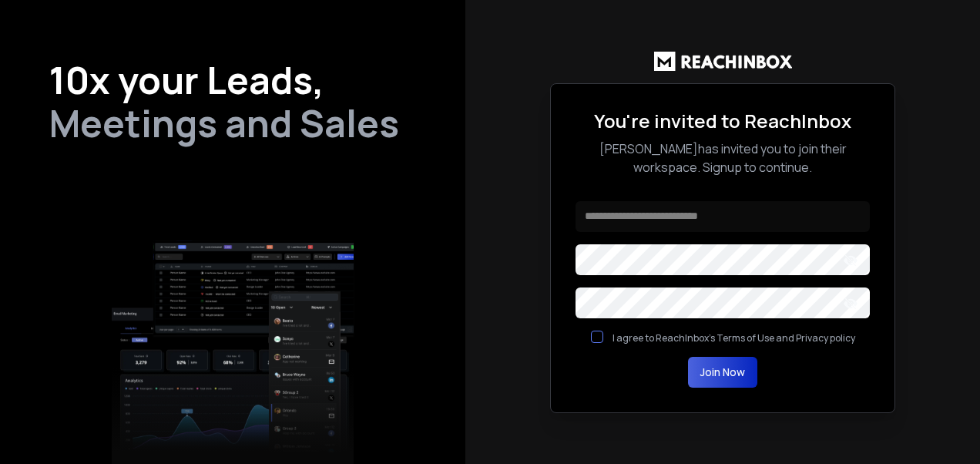 This screenshot has height=464, width=980. What do you see at coordinates (233, 80) in the screenshot?
I see `h1: 10x your Leads,` at bounding box center [233, 80].